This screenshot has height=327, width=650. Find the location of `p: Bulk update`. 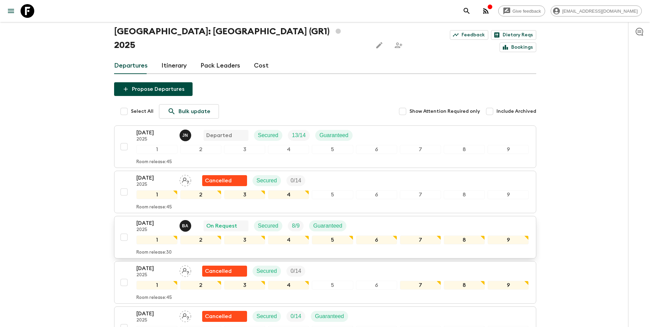

p: Bulk update is located at coordinates (194, 111).